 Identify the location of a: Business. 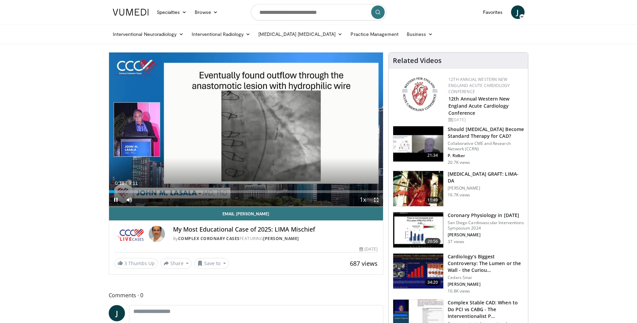
(420, 34).